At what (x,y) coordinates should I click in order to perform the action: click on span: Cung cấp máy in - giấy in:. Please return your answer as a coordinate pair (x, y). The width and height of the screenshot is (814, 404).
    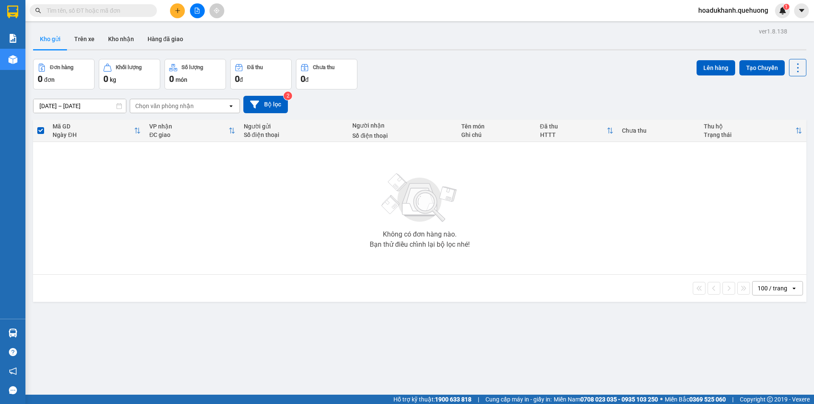
    Looking at the image, I should click on (518, 399).